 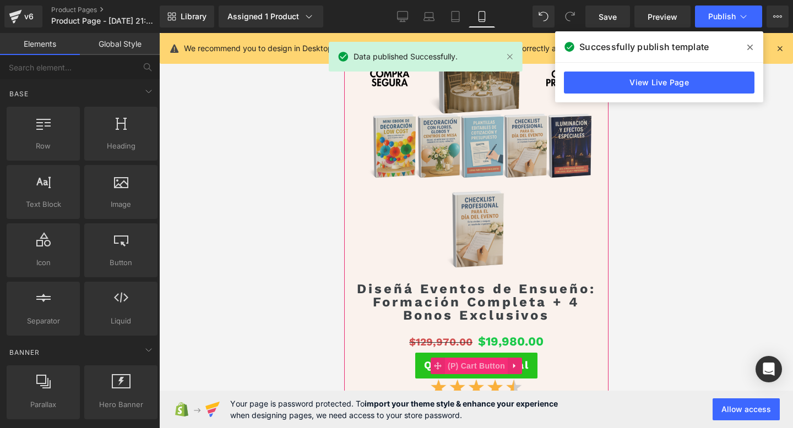 I want to click on span: Button, so click(x=121, y=263).